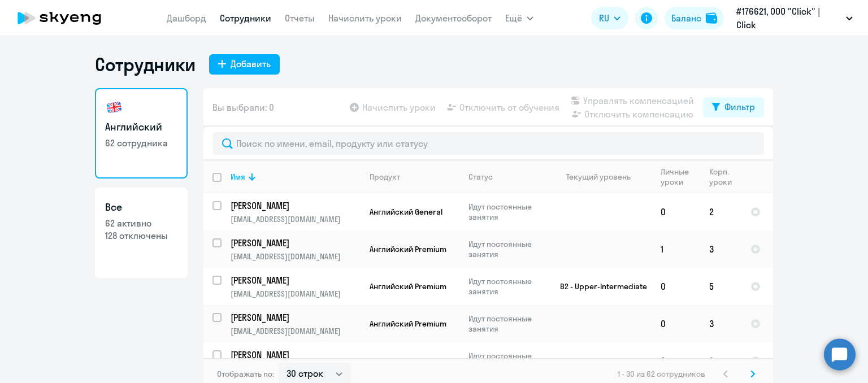 The image size is (868, 383). Describe the element at coordinates (145, 65) in the screenshot. I see `h1: Сотрудники` at that location.